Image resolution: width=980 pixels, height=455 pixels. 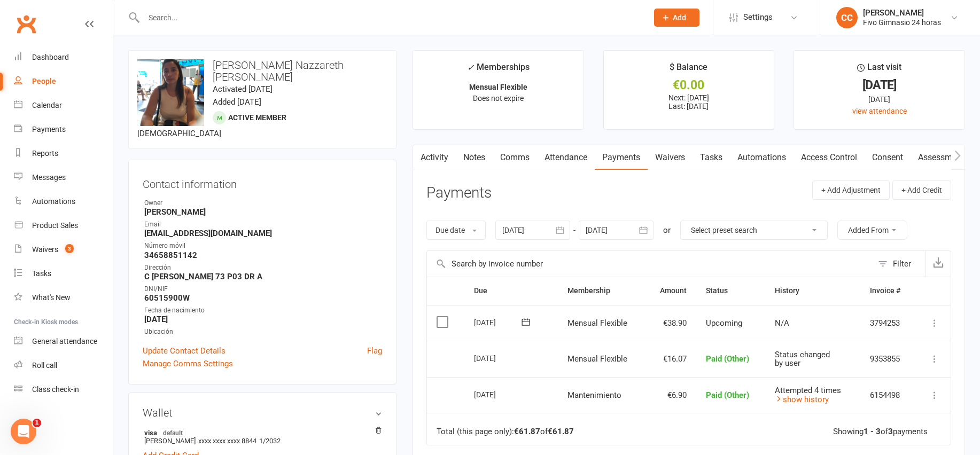 What do you see at coordinates (173, 433) in the screenshot?
I see `span: default` at bounding box center [173, 433].